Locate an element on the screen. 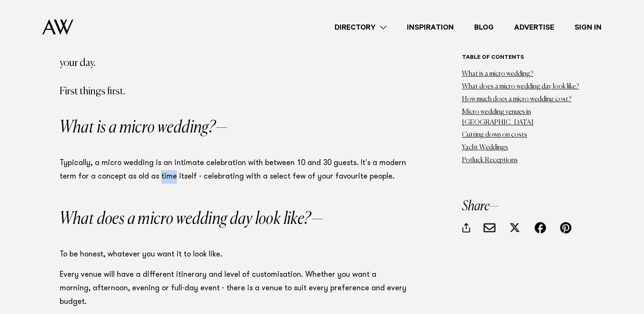 This screenshot has height=314, width=644. a: Cutting down on costs is located at coordinates (494, 135).